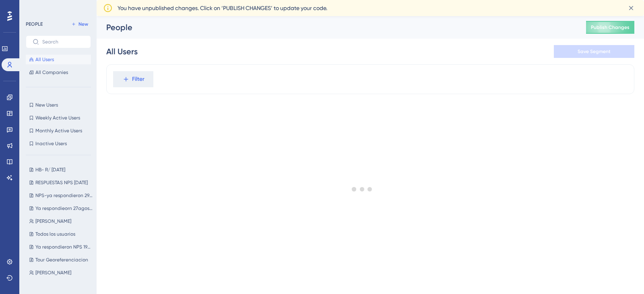 This screenshot has width=644, height=294. What do you see at coordinates (58, 144) in the screenshot?
I see `button: Inactive Users` at bounding box center [58, 144].